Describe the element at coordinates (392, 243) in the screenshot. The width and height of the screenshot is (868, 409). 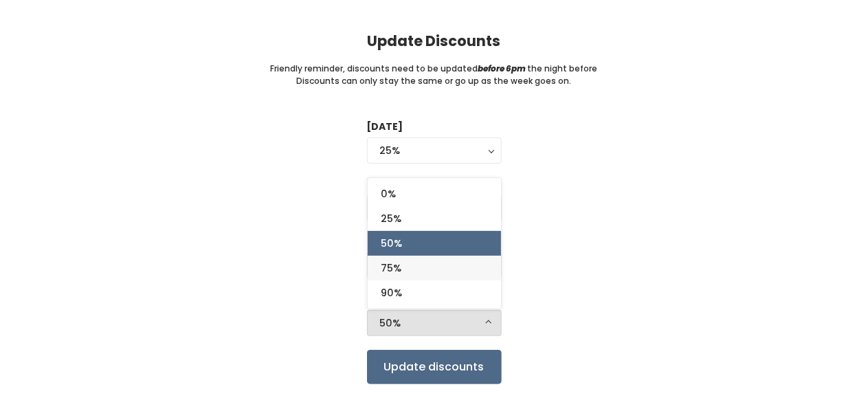
I see `span: 50%` at that location.